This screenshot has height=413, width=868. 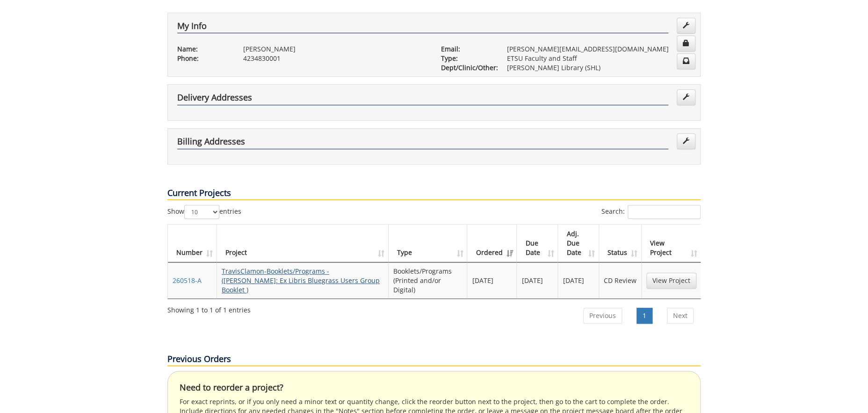 What do you see at coordinates (423, 27) in the screenshot?
I see `h4: My Info` at bounding box center [423, 27].